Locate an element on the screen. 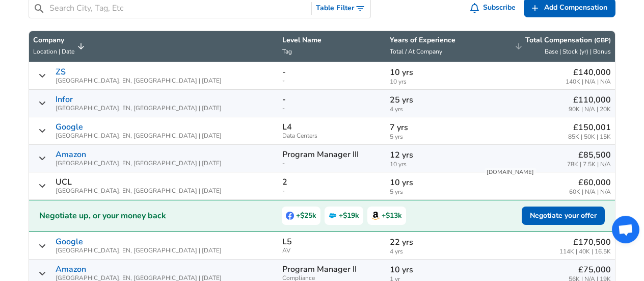  span: 60K | N/A | N/A is located at coordinates (590, 192).